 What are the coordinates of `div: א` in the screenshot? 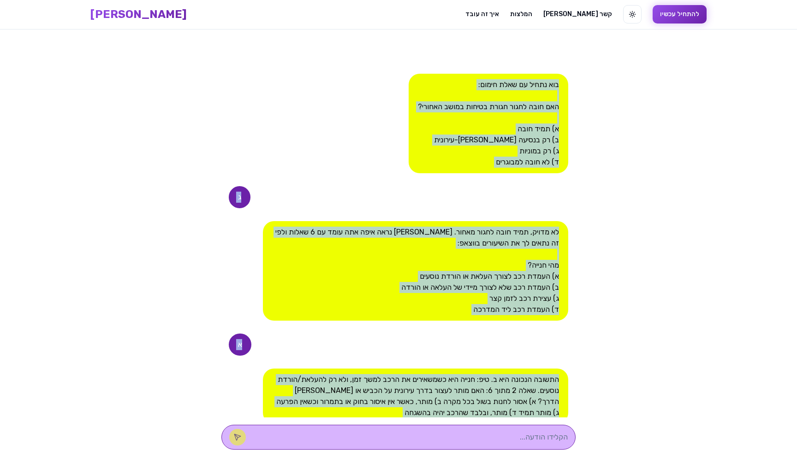 It's located at (240, 345).